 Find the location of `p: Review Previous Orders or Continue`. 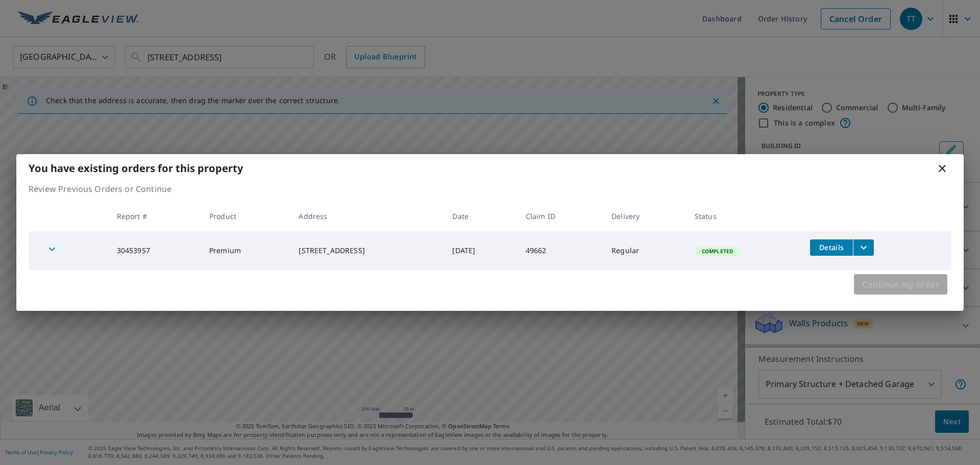

p: Review Previous Orders or Continue is located at coordinates (490, 189).